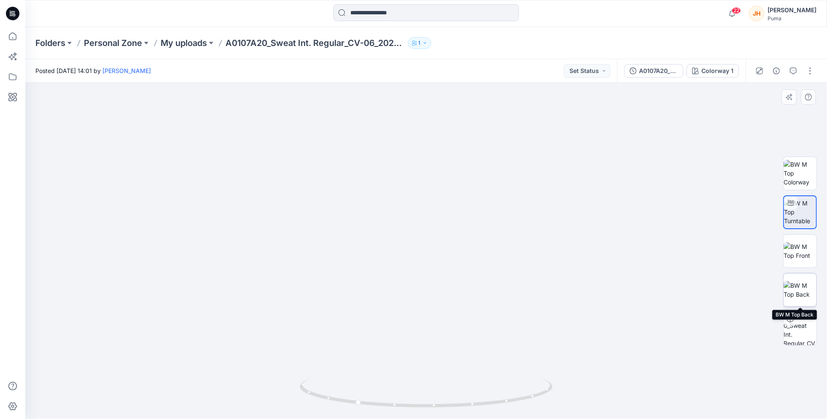 Image resolution: width=827 pixels, height=419 pixels. Describe the element at coordinates (184, 43) in the screenshot. I see `p: My uploads` at that location.